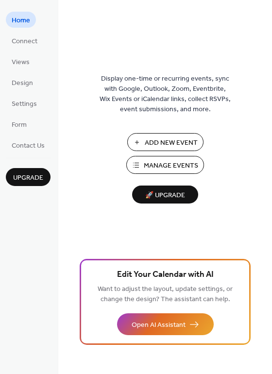 The height and width of the screenshot is (374, 272). Describe the element at coordinates (28, 177) in the screenshot. I see `button: Upgrade` at that location.